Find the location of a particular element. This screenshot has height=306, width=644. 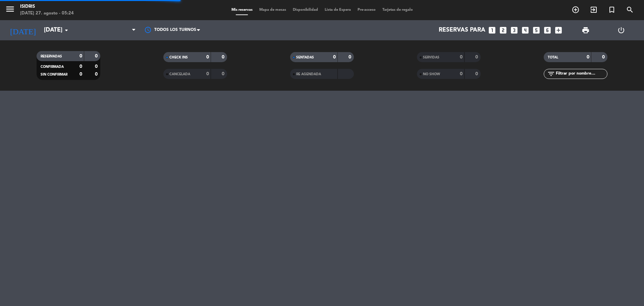

span: RE AGENDADA is located at coordinates (309, 74).